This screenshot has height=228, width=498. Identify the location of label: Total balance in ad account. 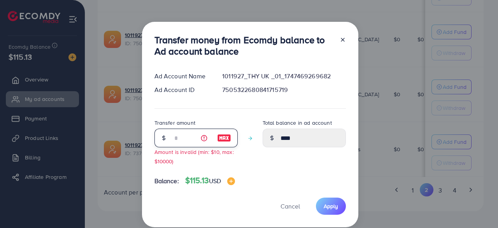
(298, 123).